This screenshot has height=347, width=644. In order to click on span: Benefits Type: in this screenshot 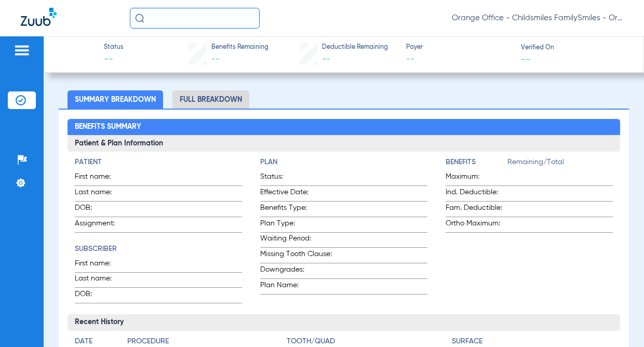, I will do `click(298, 209)`.